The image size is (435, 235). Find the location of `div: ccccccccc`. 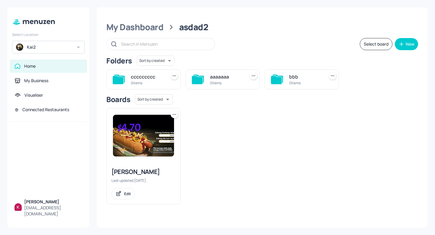

div: ccccccccc is located at coordinates (147, 77).